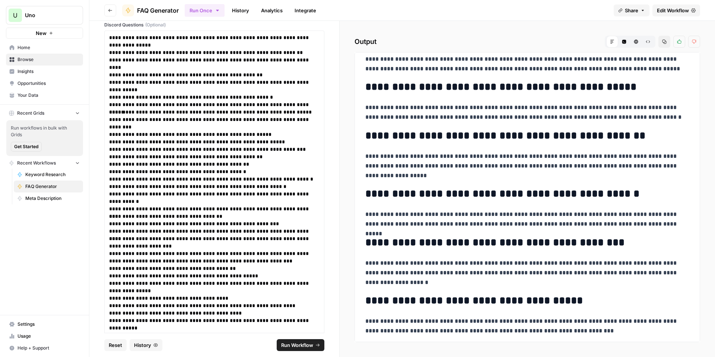 The image size is (715, 357). What do you see at coordinates (47, 15) in the screenshot?
I see `span: Uno` at bounding box center [47, 15].